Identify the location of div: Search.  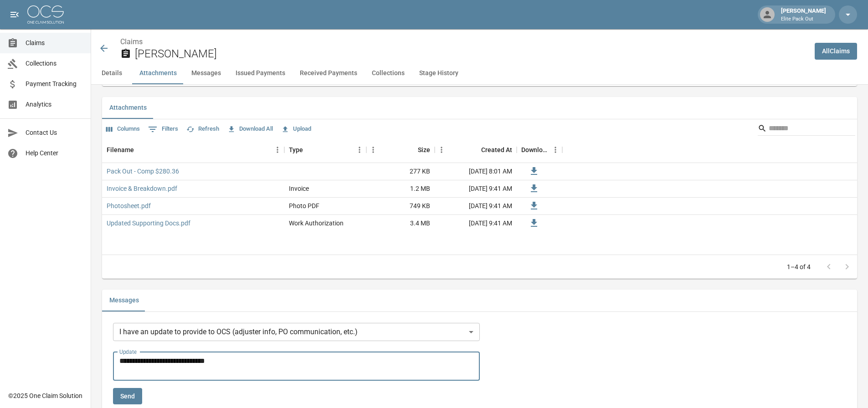
(807, 129).